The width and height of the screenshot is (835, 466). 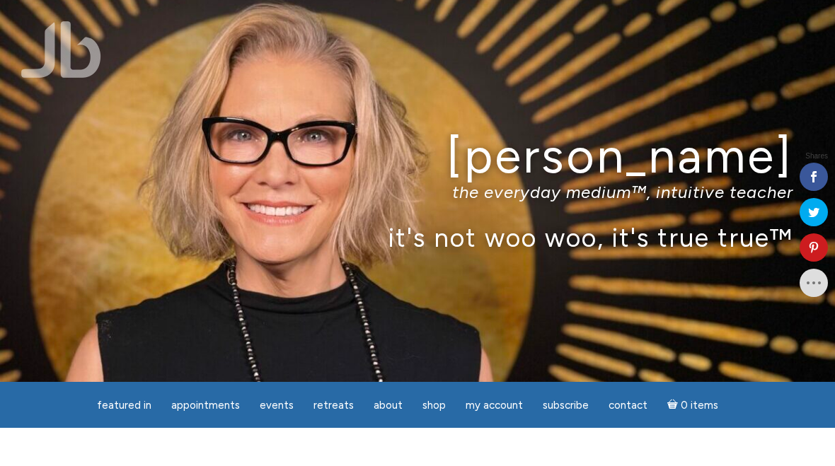 What do you see at coordinates (628, 405) in the screenshot?
I see `span: Contact` at bounding box center [628, 405].